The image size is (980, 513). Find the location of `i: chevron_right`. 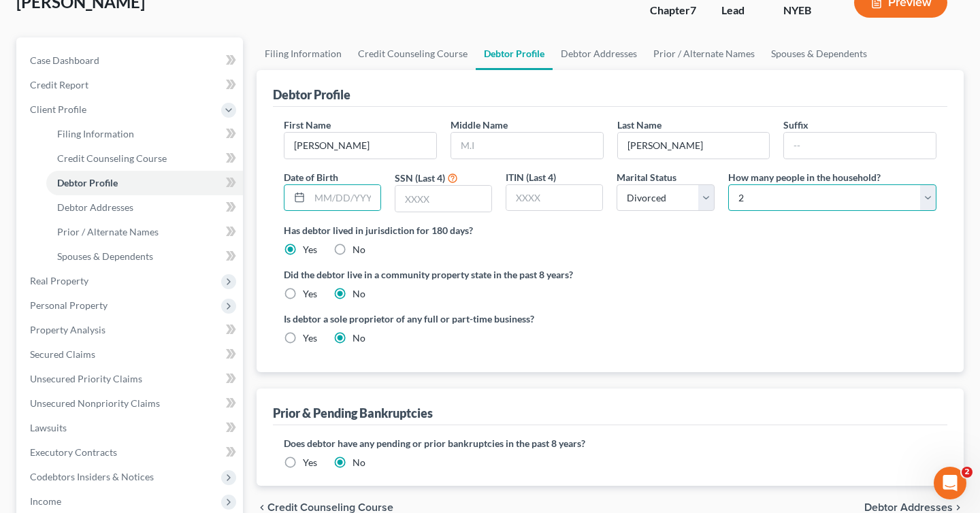

i: chevron_right is located at coordinates (958, 507).